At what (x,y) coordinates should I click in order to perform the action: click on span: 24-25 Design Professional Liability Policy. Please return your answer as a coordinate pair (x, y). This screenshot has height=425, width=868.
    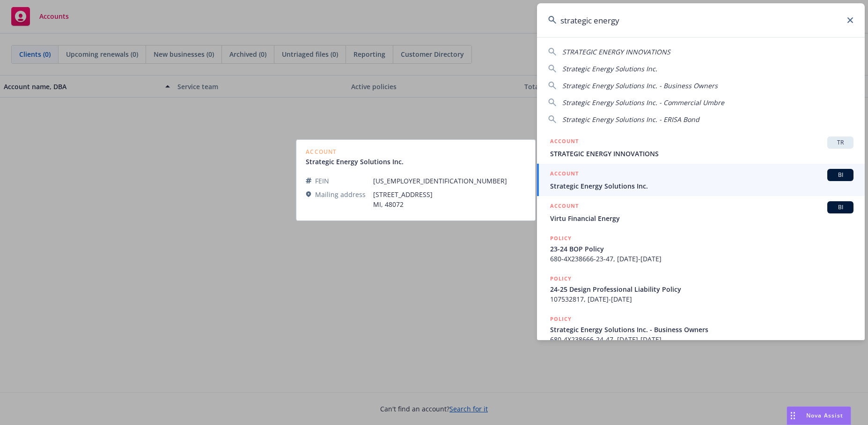
    Looking at the image, I should click on (702, 289).